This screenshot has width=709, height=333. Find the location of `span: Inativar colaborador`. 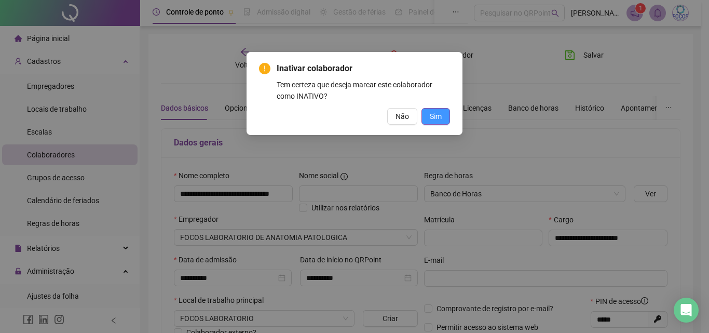

span: Inativar colaborador is located at coordinates (363, 68).